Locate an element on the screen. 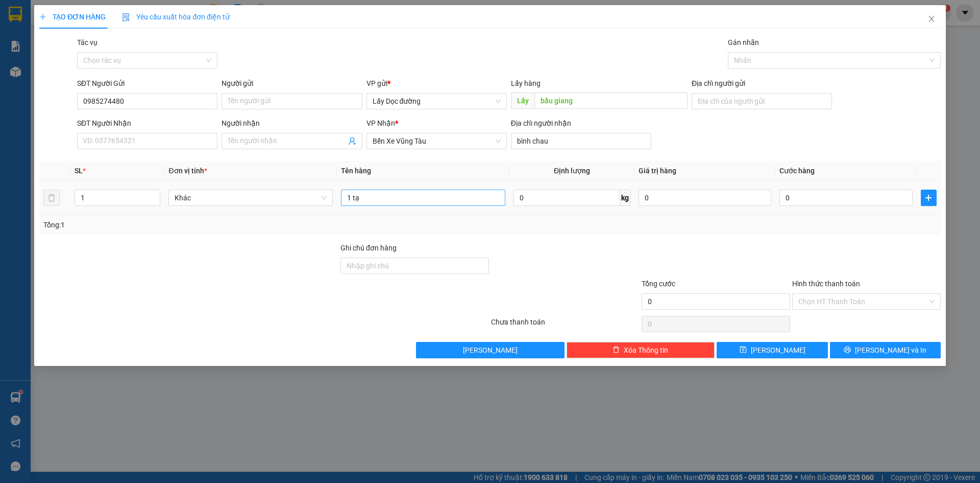 This screenshot has width=980, height=483. div: Địa chỉ người nhận is located at coordinates (581, 123).